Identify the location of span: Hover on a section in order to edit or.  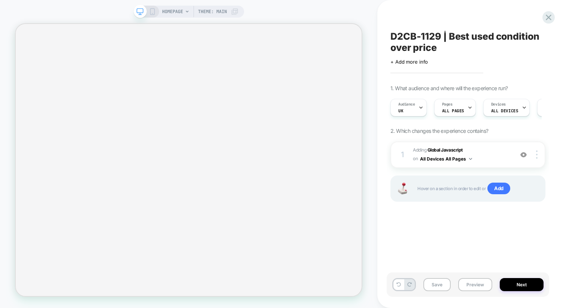
(477, 189).